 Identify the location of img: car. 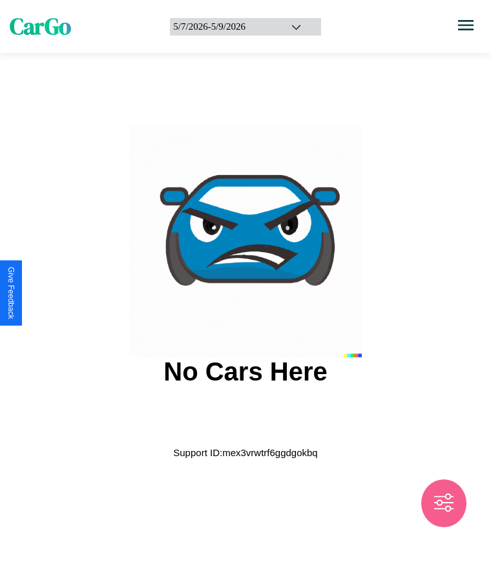
(245, 241).